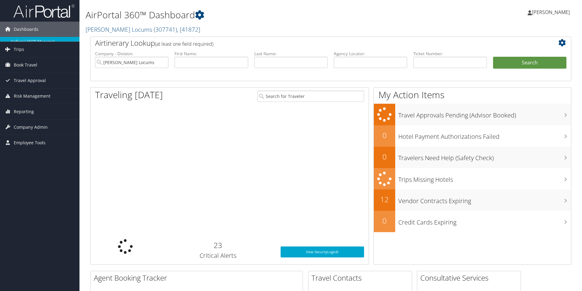  What do you see at coordinates (484, 221) in the screenshot?
I see `h3: Credit Cards Expiring` at bounding box center [484, 221].